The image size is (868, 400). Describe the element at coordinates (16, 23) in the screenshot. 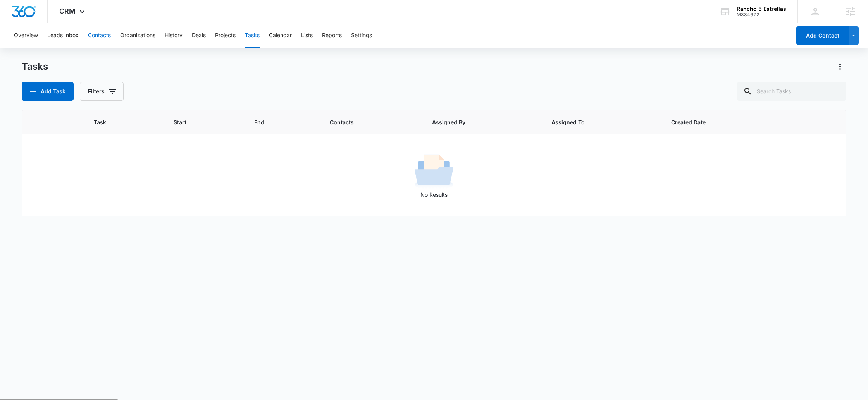

I see `img: website_grey.svg` at that location.